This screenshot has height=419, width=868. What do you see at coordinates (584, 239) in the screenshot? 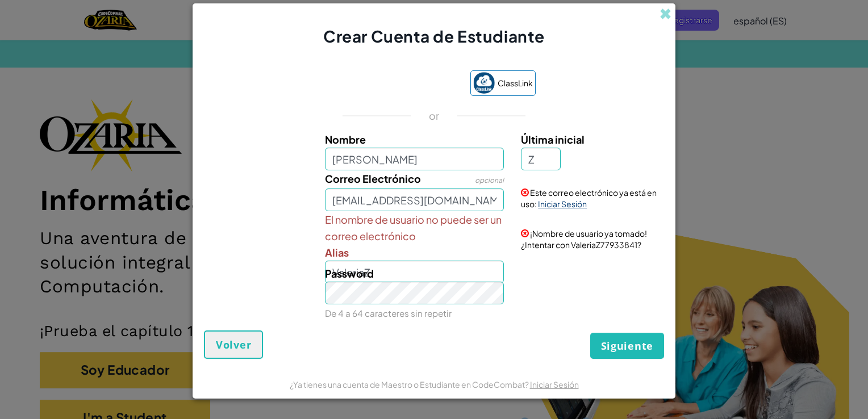
I see `span: ¡Nombre de usuario ya tomado! ¿Intentar con ValeriaZ77933841?` at bounding box center [584, 239].